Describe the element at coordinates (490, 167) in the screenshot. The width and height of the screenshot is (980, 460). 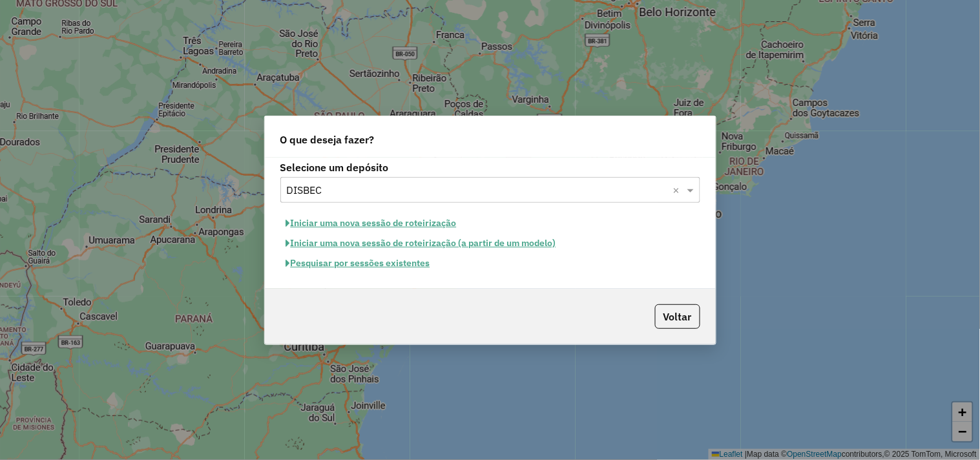
I see `label: Selecione um depósito` at that location.